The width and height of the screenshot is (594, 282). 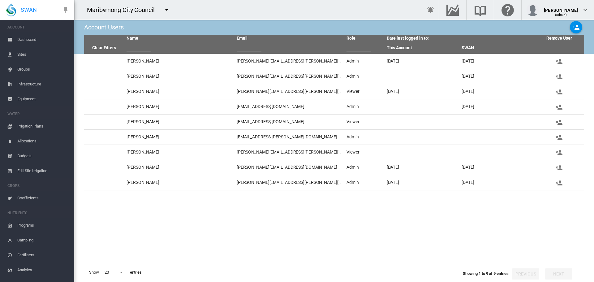 I want to click on div: 20, so click(x=107, y=272).